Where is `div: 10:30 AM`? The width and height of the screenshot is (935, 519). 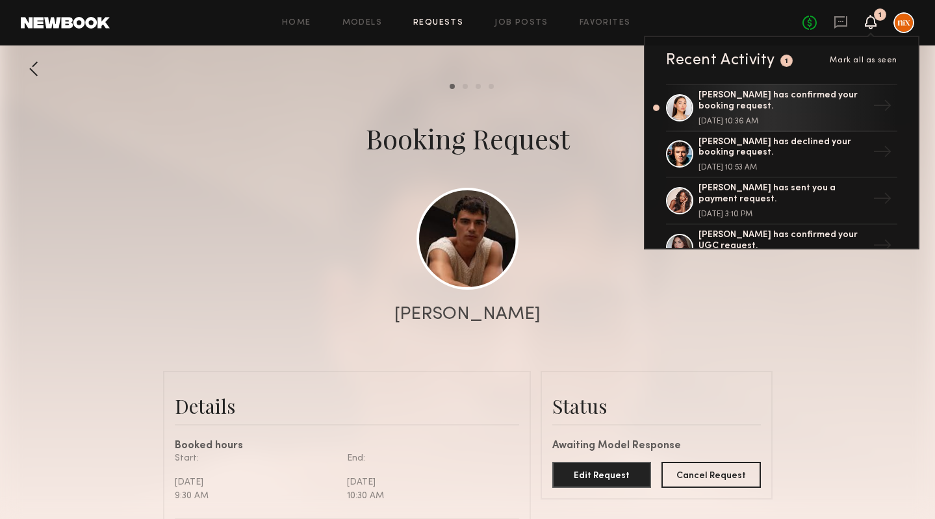 div: 10:30 AM is located at coordinates (428, 496).